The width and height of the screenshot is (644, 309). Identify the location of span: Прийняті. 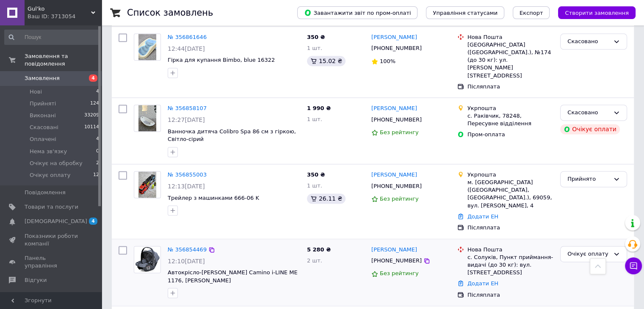
(43, 103).